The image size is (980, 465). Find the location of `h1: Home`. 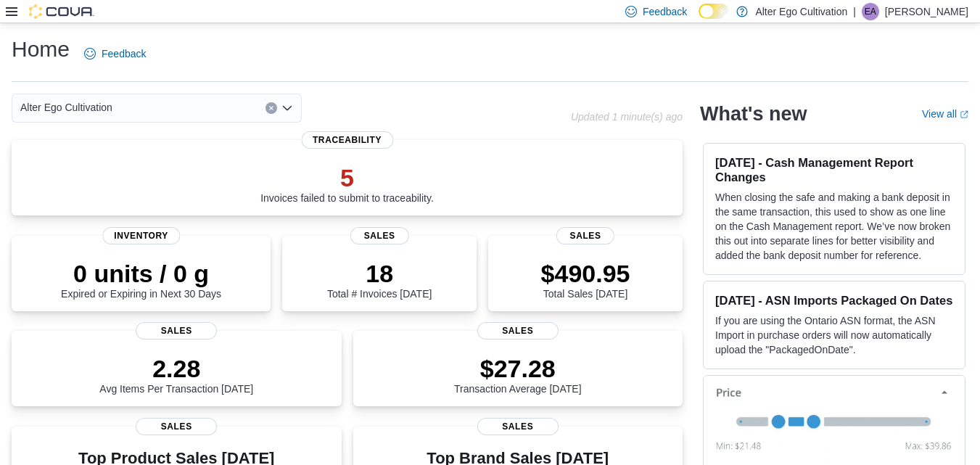

h1: Home is located at coordinates (41, 50).